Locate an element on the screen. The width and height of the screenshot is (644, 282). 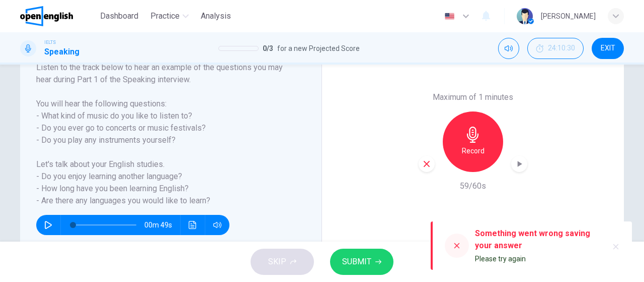
img: OpenEnglish logo is located at coordinates (46, 16).